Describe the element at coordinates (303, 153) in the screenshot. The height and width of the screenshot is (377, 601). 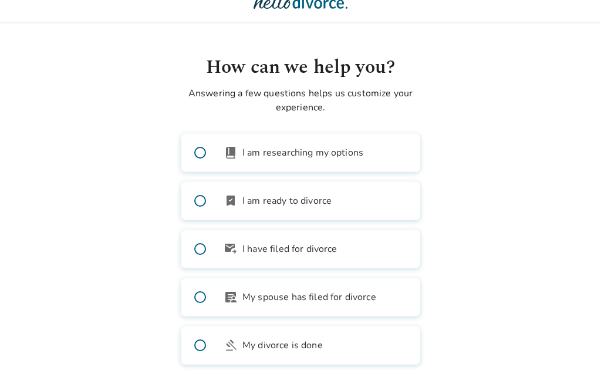
I see `span: I am researching my options` at that location.